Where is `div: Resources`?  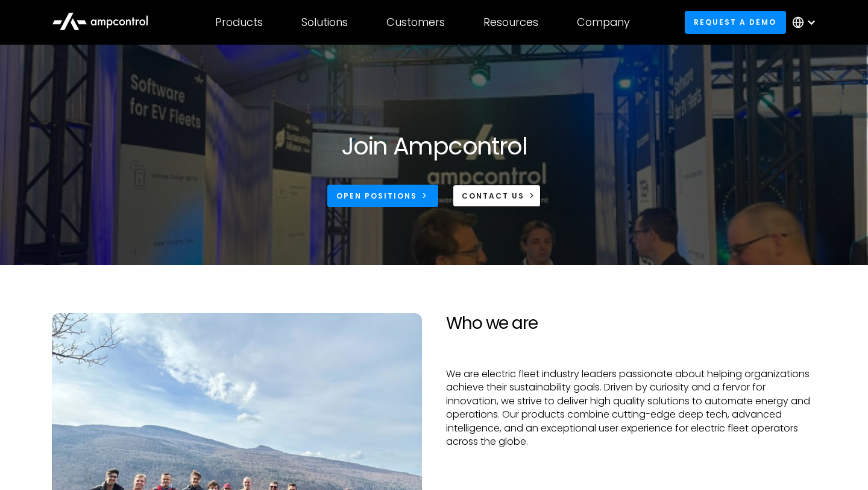 div: Resources is located at coordinates (511, 23).